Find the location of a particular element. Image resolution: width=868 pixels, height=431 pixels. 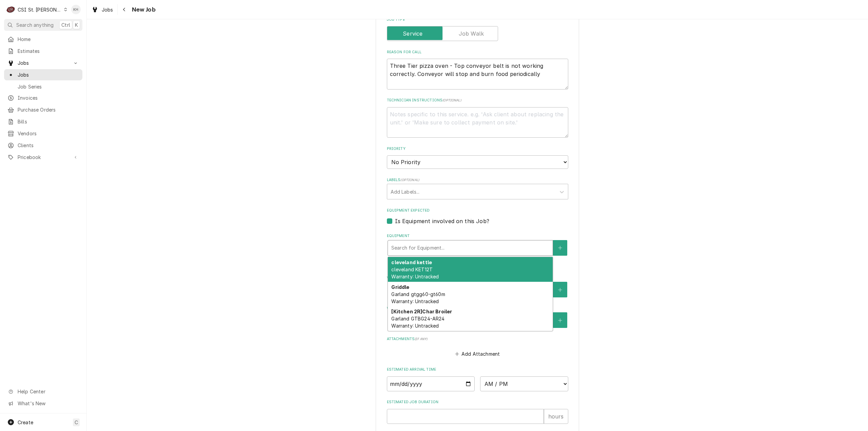

span: Help Center is located at coordinates (48, 391).